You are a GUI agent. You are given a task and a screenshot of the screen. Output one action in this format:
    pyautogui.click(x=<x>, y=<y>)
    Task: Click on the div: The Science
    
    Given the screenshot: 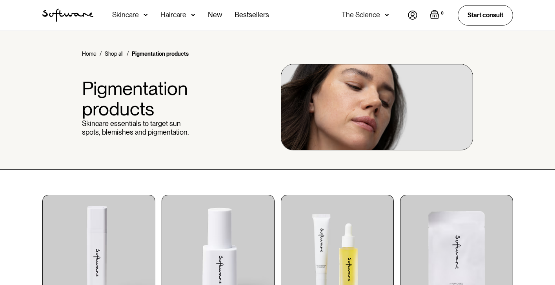 What is the action you would take?
    pyautogui.click(x=361, y=15)
    